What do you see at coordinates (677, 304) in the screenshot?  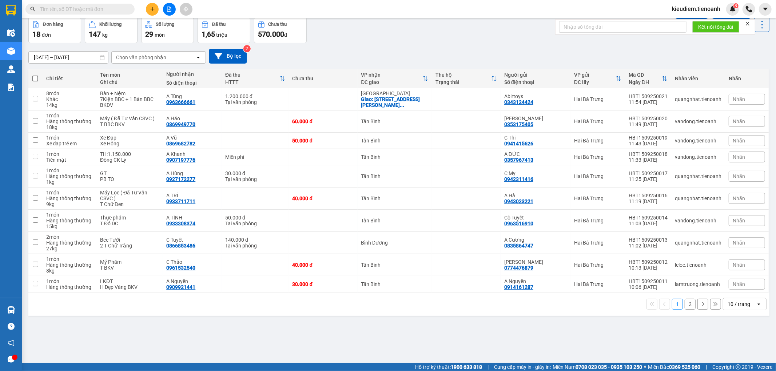 I see `button: 1` at bounding box center [677, 304].